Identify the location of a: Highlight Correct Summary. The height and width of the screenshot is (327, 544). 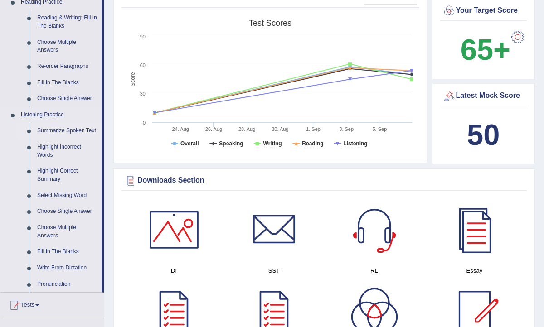
(67, 175).